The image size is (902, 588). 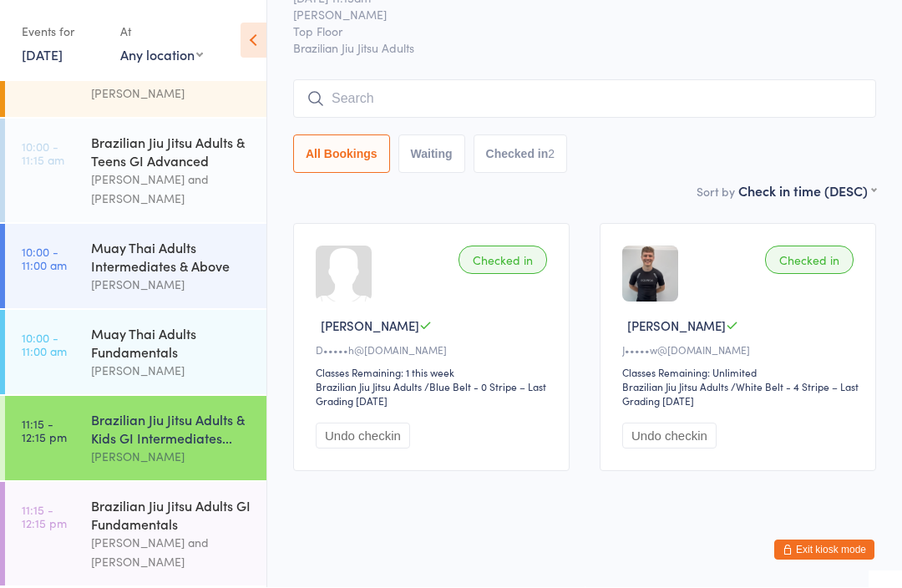 What do you see at coordinates (434, 373) in the screenshot?
I see `div: Classes Remaining: 1 this week` at bounding box center [434, 373].